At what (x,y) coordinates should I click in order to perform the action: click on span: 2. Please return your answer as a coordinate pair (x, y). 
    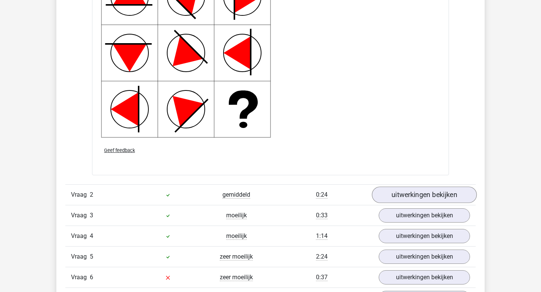
    Looking at the image, I should click on (91, 194).